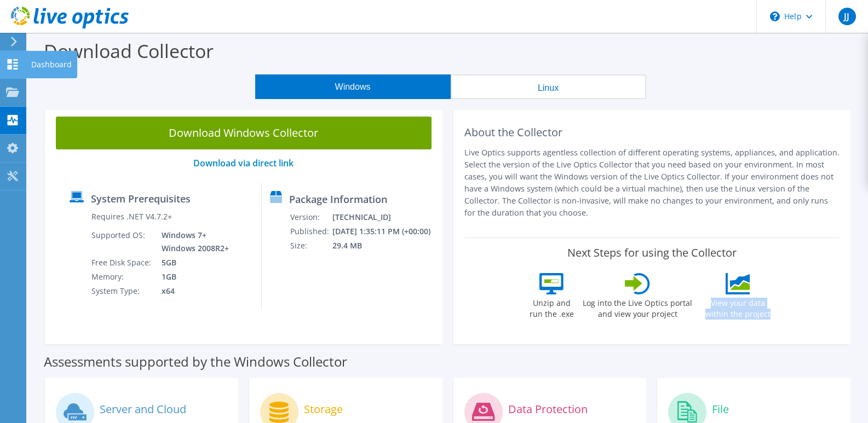 Image resolution: width=868 pixels, height=423 pixels. What do you see at coordinates (652, 253) in the screenshot?
I see `label: Next Steps for using the Collector` at bounding box center [652, 253].